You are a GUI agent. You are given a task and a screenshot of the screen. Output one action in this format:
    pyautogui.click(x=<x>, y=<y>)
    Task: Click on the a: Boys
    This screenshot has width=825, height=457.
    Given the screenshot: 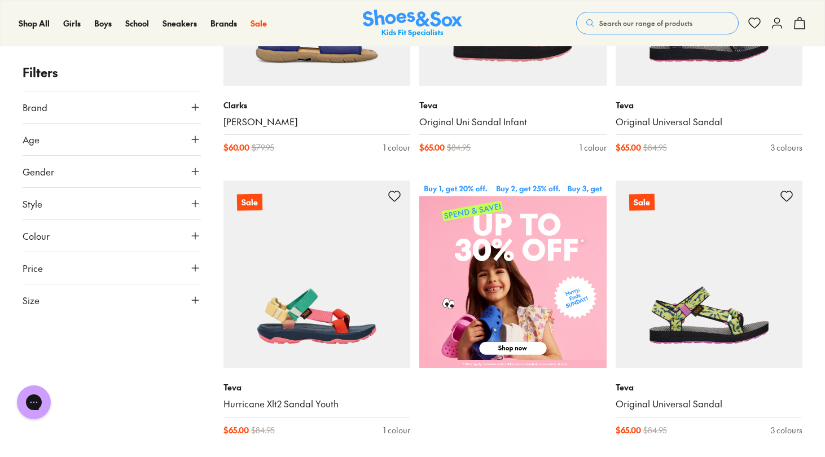 What is the action you would take?
    pyautogui.click(x=103, y=23)
    